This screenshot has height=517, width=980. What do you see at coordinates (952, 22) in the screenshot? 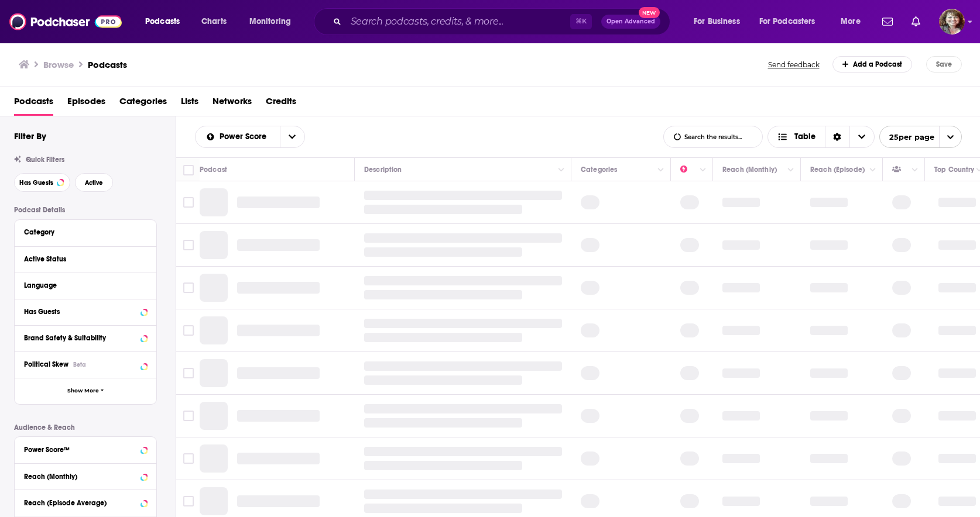
I see `span: Logged in as ronnie54400` at bounding box center [952, 22].